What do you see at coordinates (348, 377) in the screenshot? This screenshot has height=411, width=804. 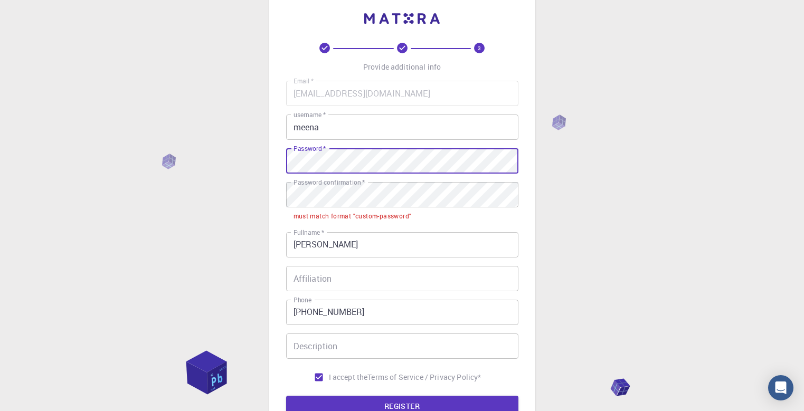 I see `span: I accept the` at bounding box center [348, 377].